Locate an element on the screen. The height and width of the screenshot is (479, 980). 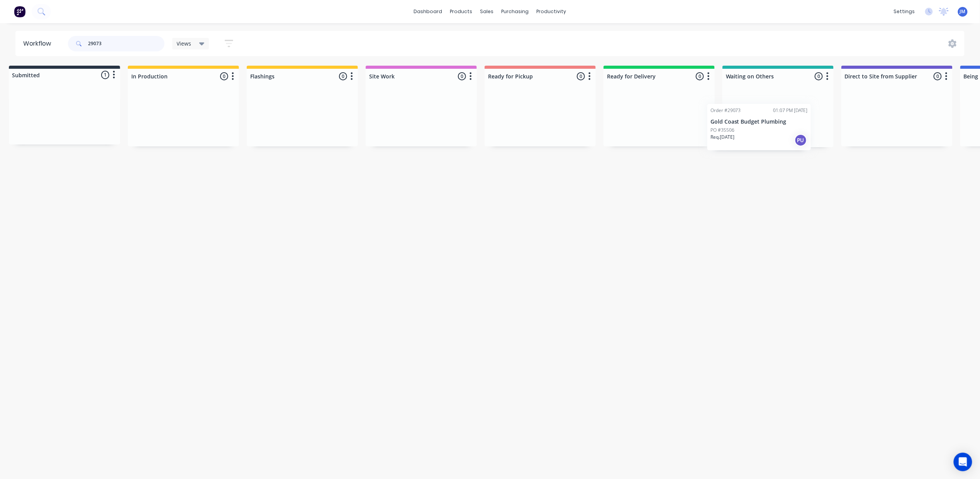
input: Search for orders... is located at coordinates (126, 44).